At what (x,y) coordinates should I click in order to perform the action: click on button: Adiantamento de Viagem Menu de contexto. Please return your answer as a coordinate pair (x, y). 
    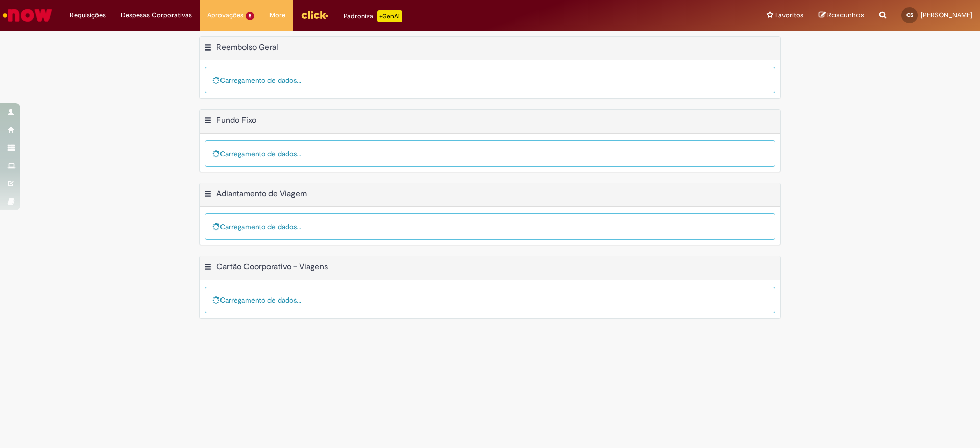
    Looking at the image, I should click on (208, 195).